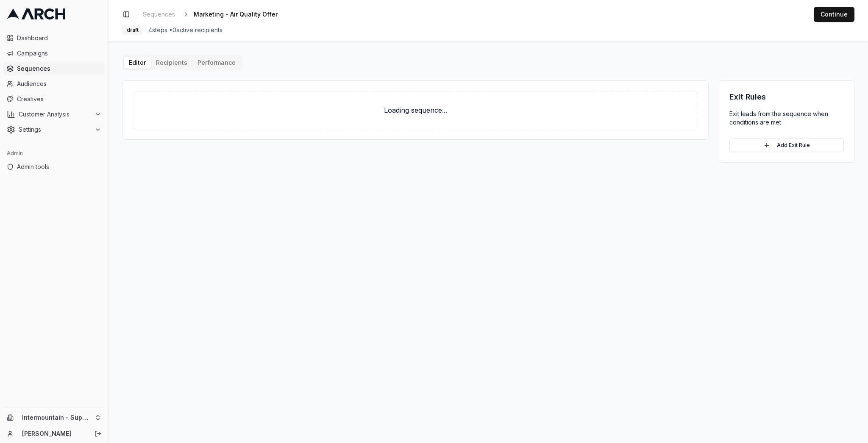 This screenshot has height=443, width=868. I want to click on p: Loading sequence..., so click(416, 110).